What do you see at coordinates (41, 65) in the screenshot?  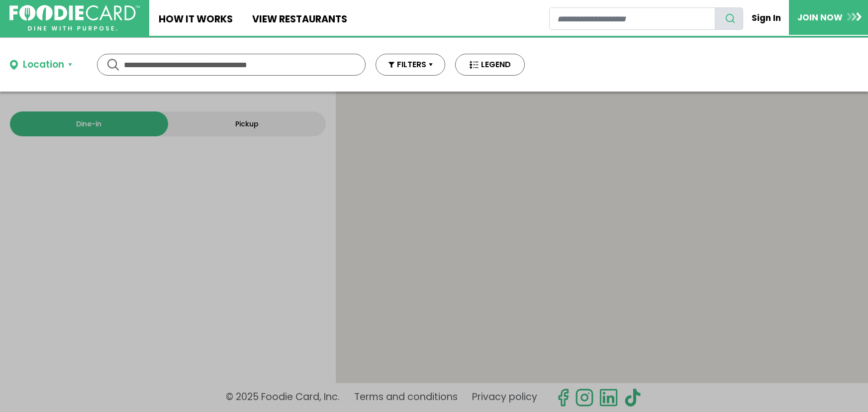 I see `button: Location` at bounding box center [41, 65].